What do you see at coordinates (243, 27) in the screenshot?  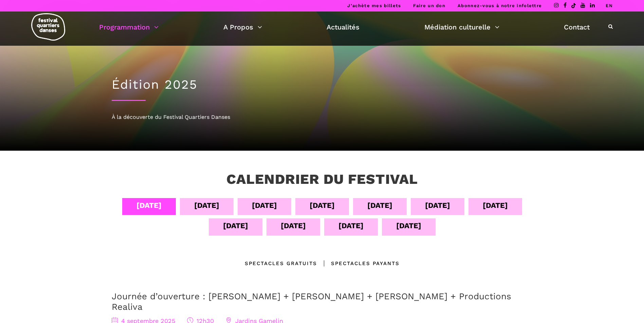 I see `a: A Propos` at bounding box center [243, 27].